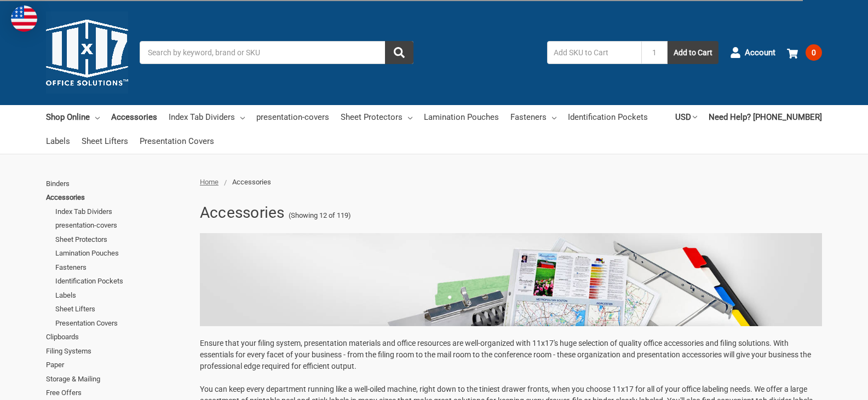 The image size is (868, 400). I want to click on img: 11x17-lp-accessories.jpg, so click(510, 280).